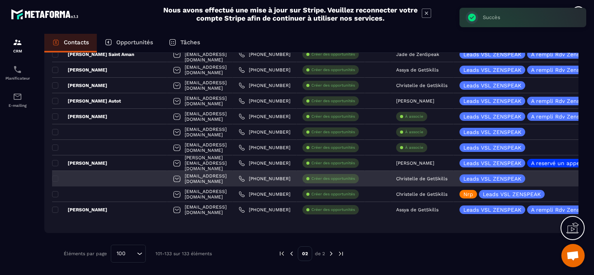  I want to click on p: 101-133 sur 133 éléments, so click(184, 254).